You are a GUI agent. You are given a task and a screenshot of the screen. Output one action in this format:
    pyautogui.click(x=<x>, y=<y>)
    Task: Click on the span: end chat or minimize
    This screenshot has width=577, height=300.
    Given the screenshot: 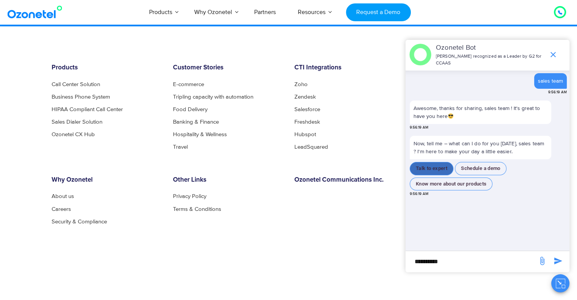 What is the action you would take?
    pyautogui.click(x=553, y=55)
    